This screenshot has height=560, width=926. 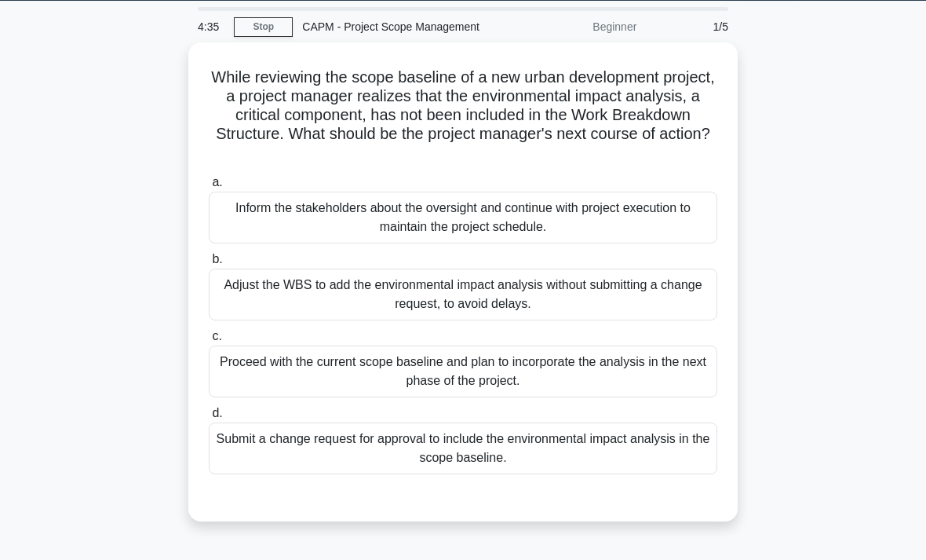 What do you see at coordinates (463, 295) in the screenshot?
I see `div: Adjust the WBS to add the environmental impact analysis without submitting a change request, to a...` at bounding box center [463, 295].